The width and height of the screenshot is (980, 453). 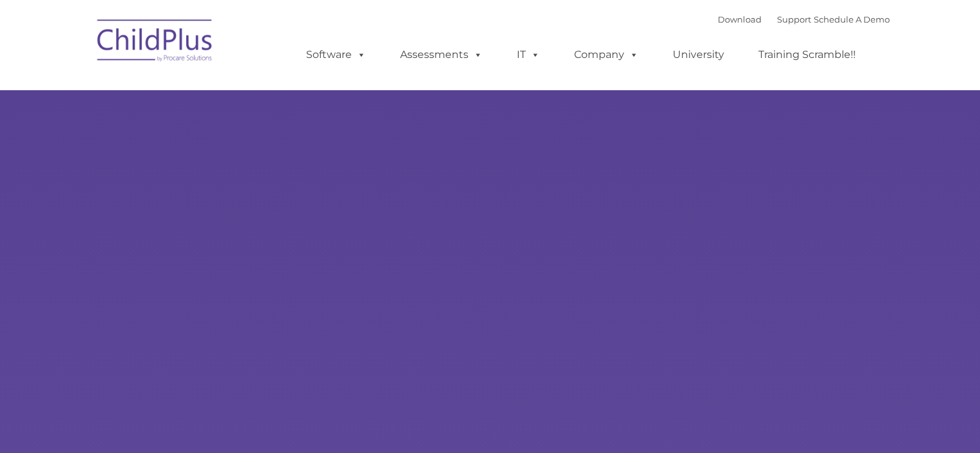 What do you see at coordinates (851, 19) in the screenshot?
I see `a: Schedule A Demo` at bounding box center [851, 19].